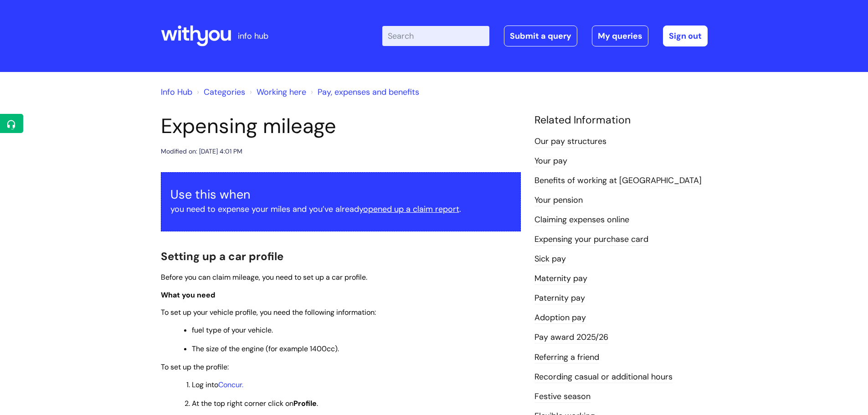 This screenshot has height=415, width=868. I want to click on span: Setting up a car profile, so click(222, 256).